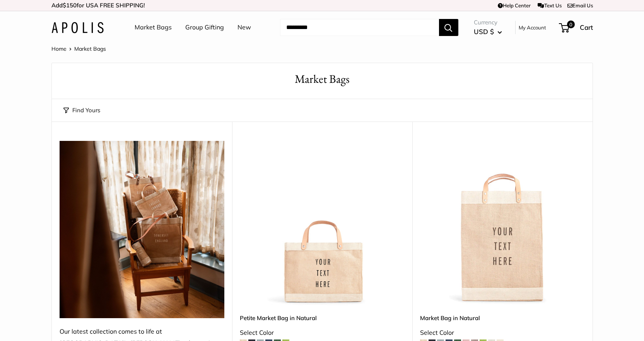 This screenshot has width=644, height=341. I want to click on span: Market Bags, so click(90, 49).